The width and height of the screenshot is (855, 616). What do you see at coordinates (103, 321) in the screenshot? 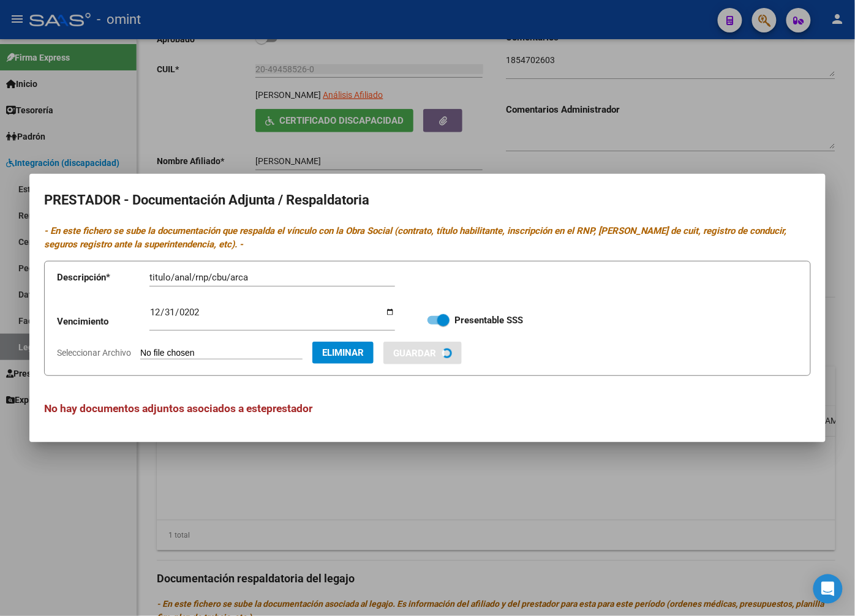
I see `p: Vencimiento` at bounding box center [103, 321].